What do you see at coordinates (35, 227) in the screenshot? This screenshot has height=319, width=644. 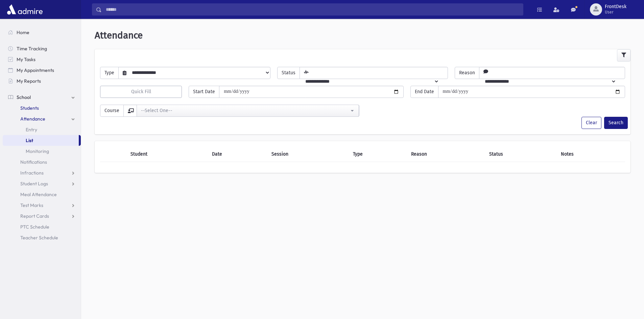 I see `span: PTC Schedule` at bounding box center [35, 227].